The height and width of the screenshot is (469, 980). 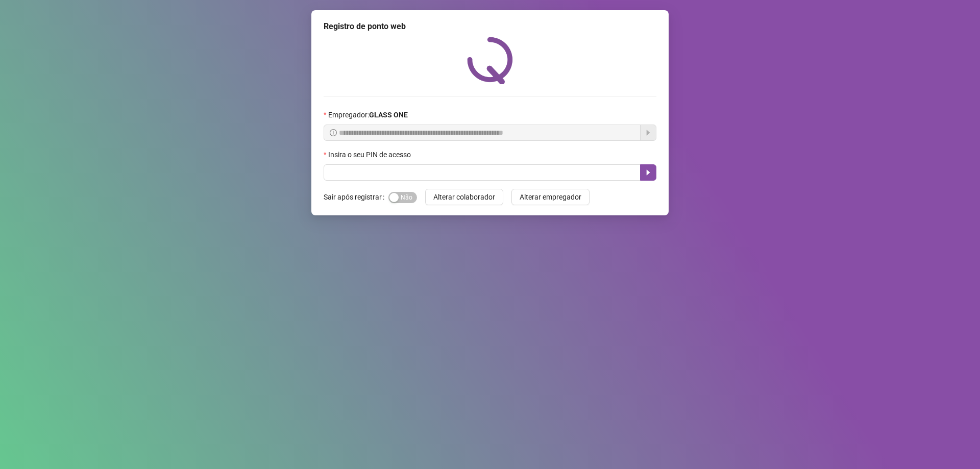 I want to click on label: Sair após registrar, so click(x=356, y=197).